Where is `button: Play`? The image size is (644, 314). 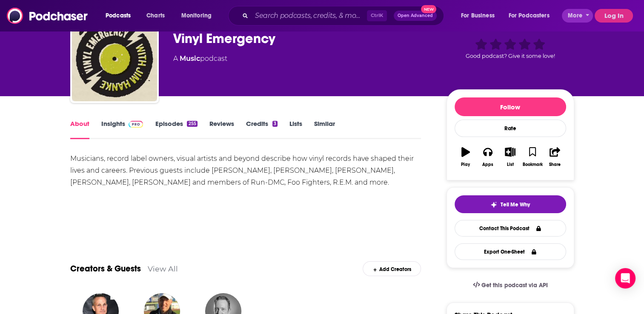
button: Play is located at coordinates (465, 157).